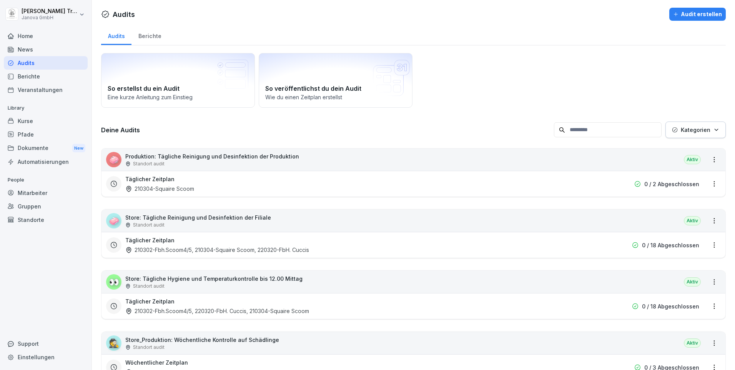 Image resolution: width=735 pixels, height=370 pixels. Describe the element at coordinates (46, 357) in the screenshot. I see `div: Einstellungen` at that location.